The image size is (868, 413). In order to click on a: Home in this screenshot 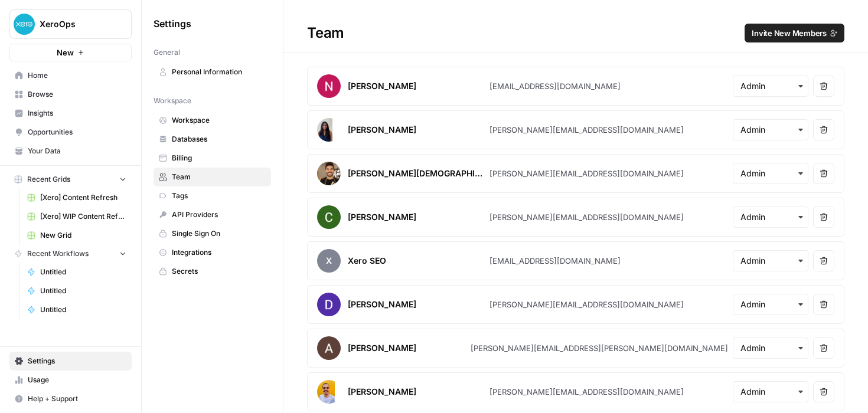, I will do `click(70, 76)`.